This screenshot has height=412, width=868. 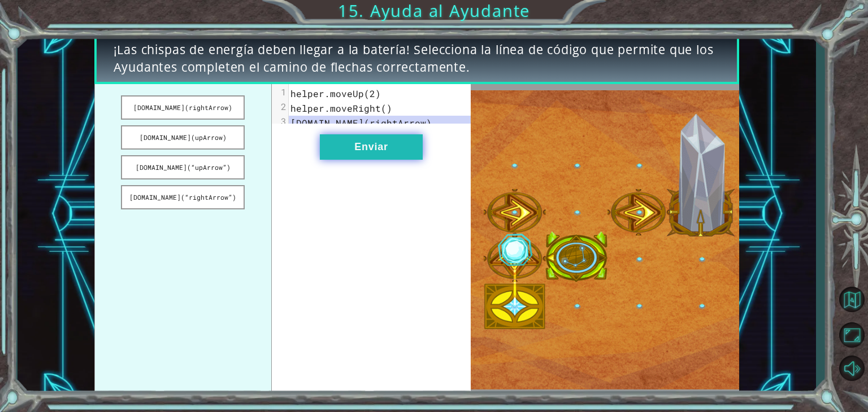 What do you see at coordinates (416, 58) in the screenshot?
I see `span: ¡Las chispas de energía deben llegar a la batería! Selecciona la línea de código que permite que ...` at bounding box center [416, 58].